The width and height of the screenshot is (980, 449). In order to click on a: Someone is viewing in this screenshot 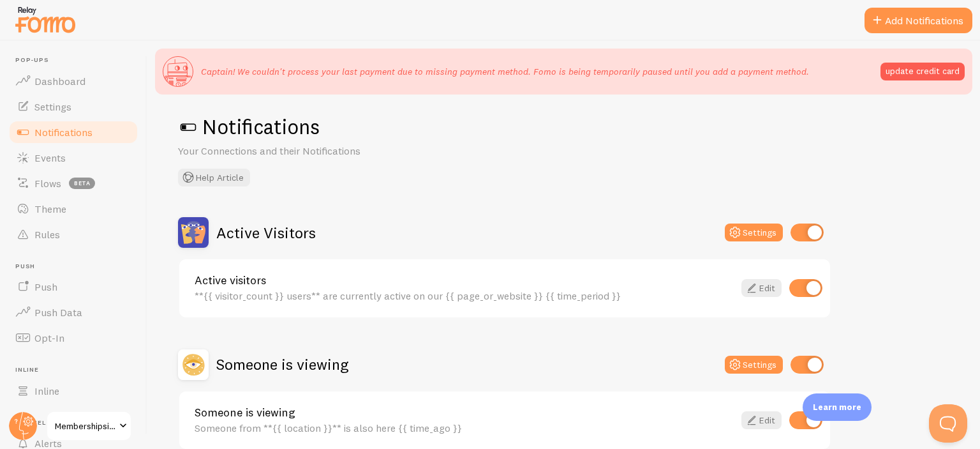, I will do `click(464, 412)`.